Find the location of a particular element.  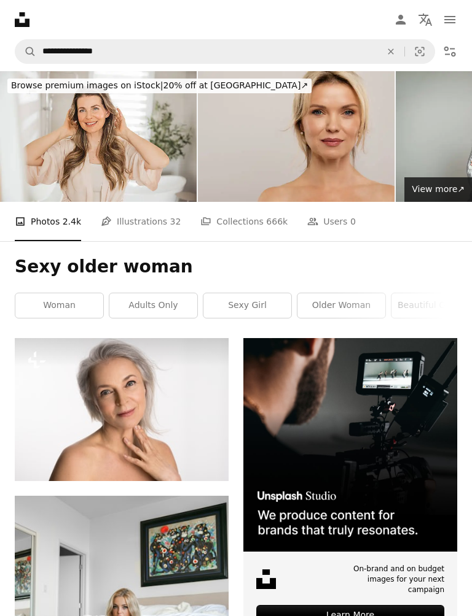

a: older woman is located at coordinates (341, 306).